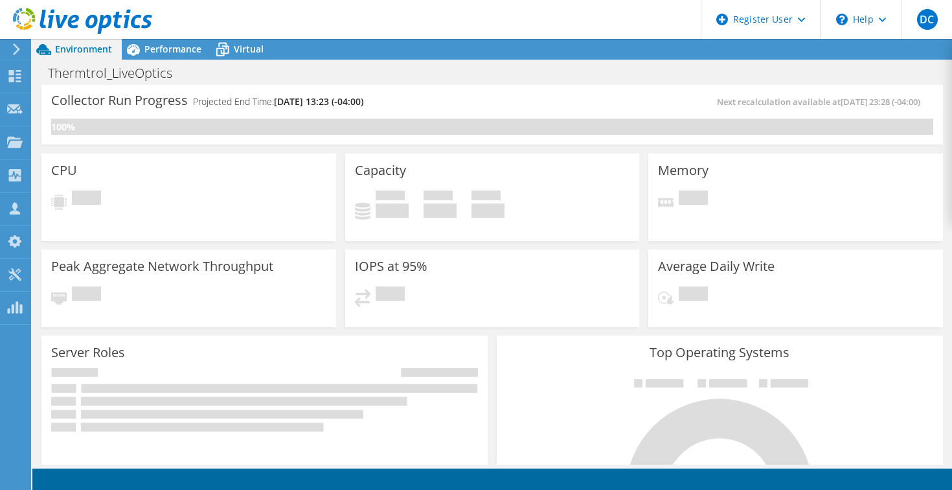 This screenshot has width=952, height=490. Describe the element at coordinates (117, 73) in the screenshot. I see `h1: Thermtrol_LiveOptics` at that location.